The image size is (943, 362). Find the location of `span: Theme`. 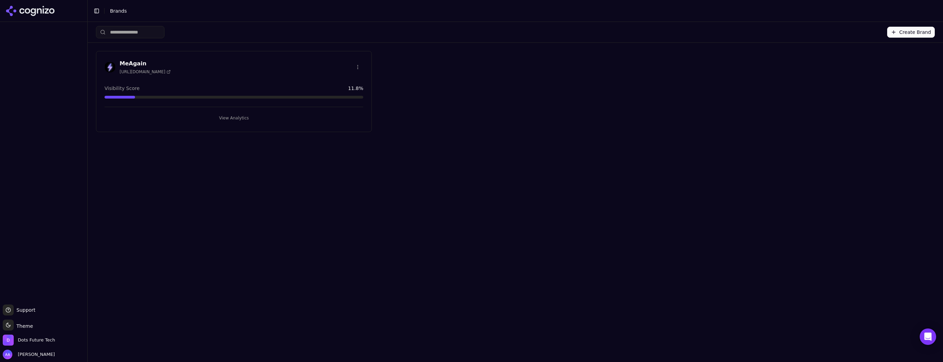

span: Theme is located at coordinates (23, 326).